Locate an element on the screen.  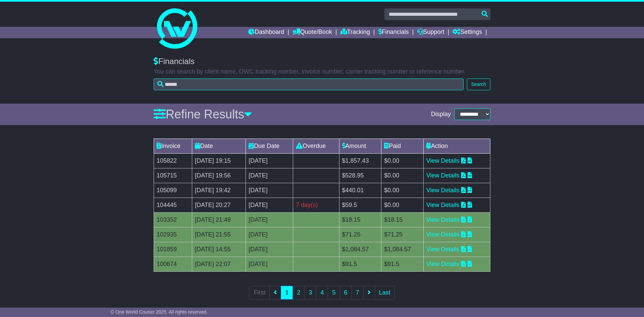
td: Invoice is located at coordinates (173, 146).